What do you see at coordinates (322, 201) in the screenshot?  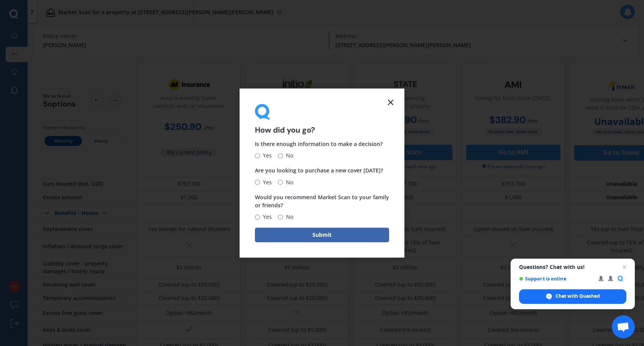 I see `span: Would you recommend Market Scan to your family or friends?` at bounding box center [322, 201].